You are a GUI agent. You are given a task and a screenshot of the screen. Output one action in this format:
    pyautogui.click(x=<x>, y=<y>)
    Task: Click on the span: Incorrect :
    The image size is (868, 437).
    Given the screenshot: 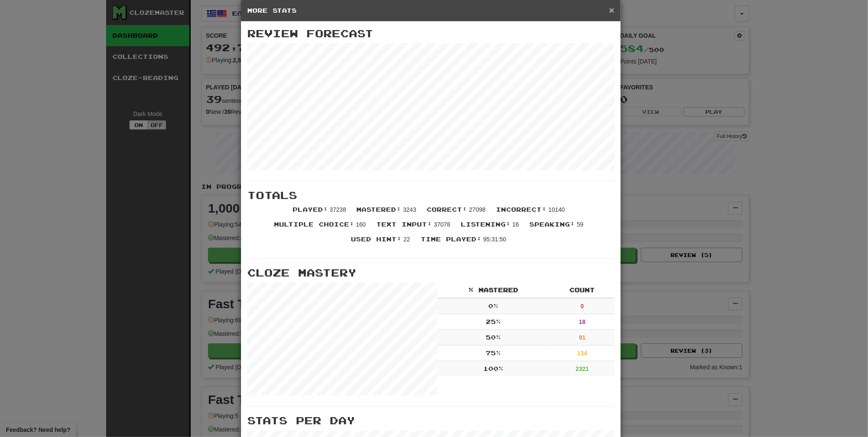 What is the action you would take?
    pyautogui.click(x=521, y=209)
    